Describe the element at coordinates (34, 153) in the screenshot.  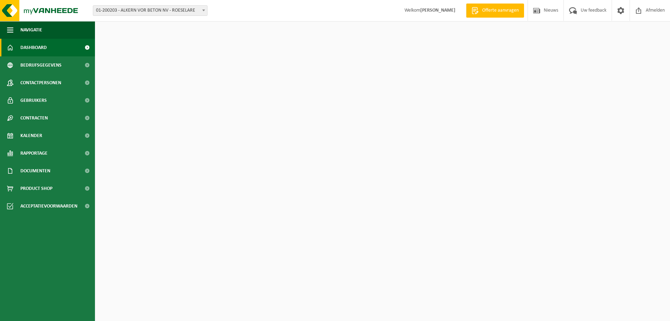
I see `span: Rapportage` at that location.